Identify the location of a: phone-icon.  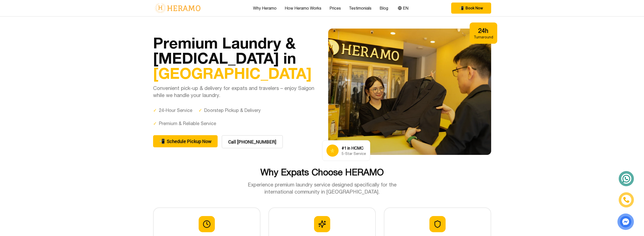
(626, 200).